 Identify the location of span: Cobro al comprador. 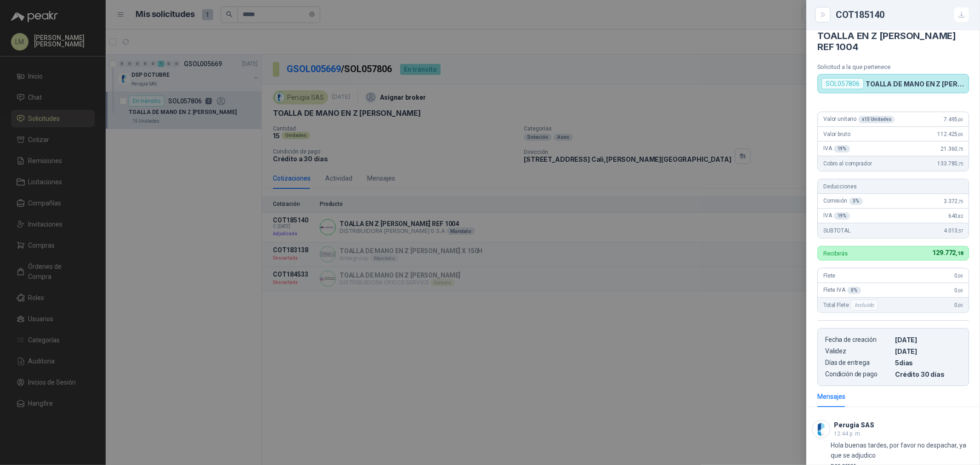
(847, 164).